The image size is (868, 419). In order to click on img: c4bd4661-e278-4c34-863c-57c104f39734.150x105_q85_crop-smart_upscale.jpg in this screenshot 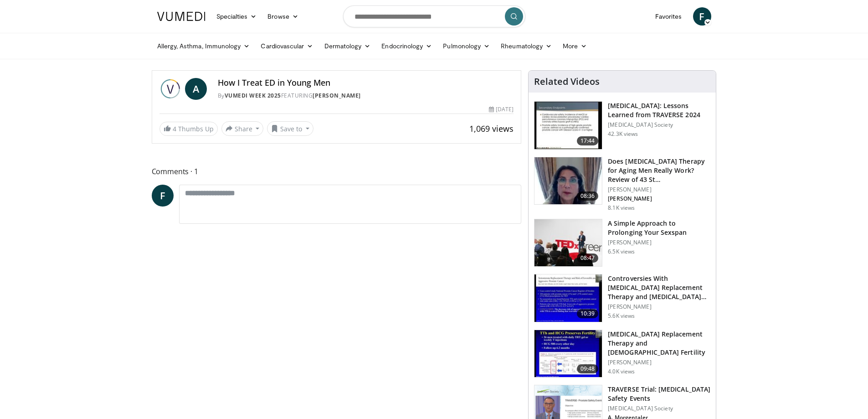, I will do `click(568, 243)`.